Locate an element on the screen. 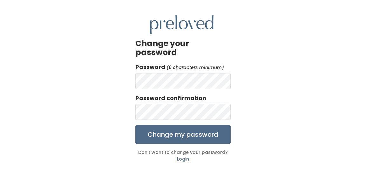 Image resolution: width=366 pixels, height=172 pixels. h3: Change your password is located at coordinates (183, 48).